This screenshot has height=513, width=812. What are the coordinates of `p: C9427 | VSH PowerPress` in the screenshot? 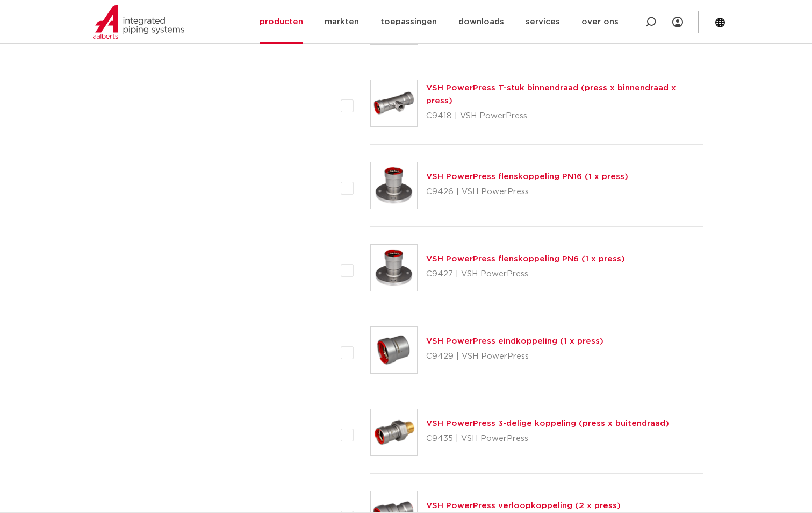 It's located at (526, 274).